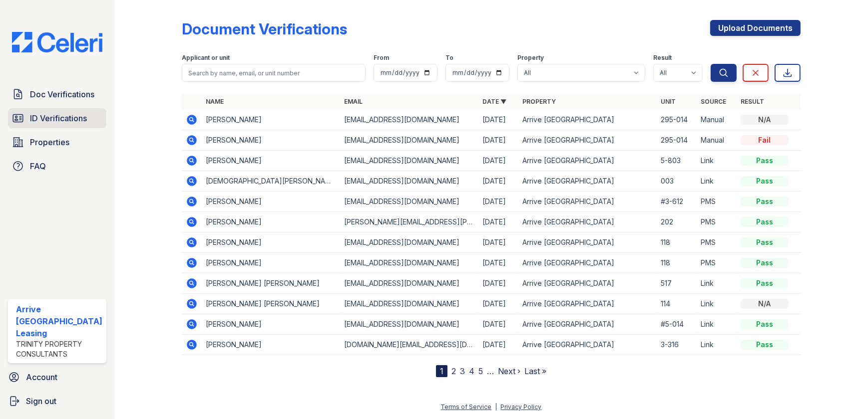 This screenshot has width=868, height=419. Describe the element at coordinates (676, 345) in the screenshot. I see `td: 3-316` at that location.